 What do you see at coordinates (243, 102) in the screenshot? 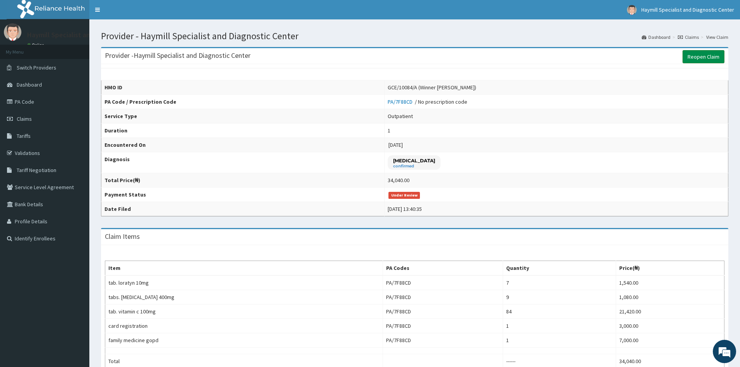
I see `th: PA Code / Prescription Code` at bounding box center [243, 102].